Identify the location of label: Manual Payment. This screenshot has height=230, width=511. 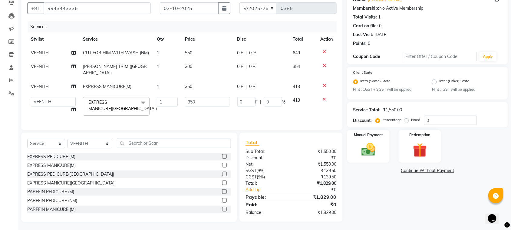
(369, 135).